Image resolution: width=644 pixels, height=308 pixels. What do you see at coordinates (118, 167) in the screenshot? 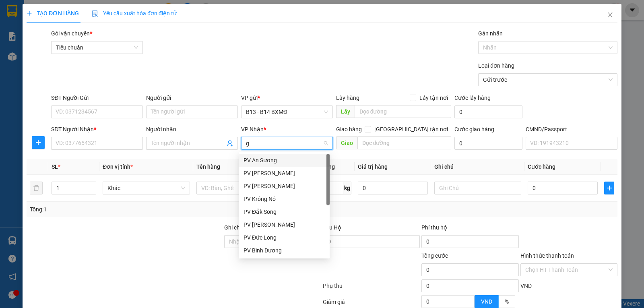
I see `span: Đơn vị tính` at bounding box center [118, 167].